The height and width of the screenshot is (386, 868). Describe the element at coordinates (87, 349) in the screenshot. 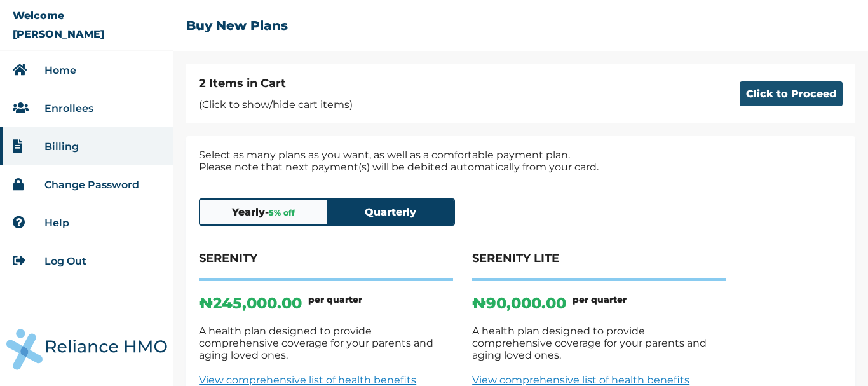

I see `img: RelianceHMO's Logo` at that location.